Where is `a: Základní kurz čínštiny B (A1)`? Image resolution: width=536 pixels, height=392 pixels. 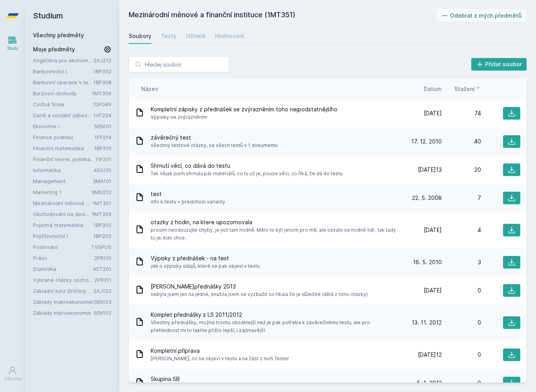 a: Základní kurz čínštiny B (A1) is located at coordinates (63, 291).